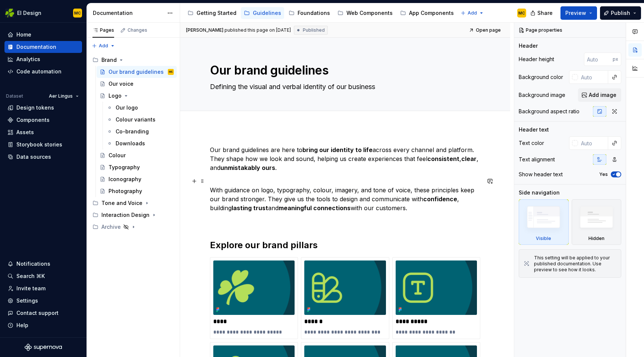  I want to click on div: Data sources, so click(34, 157).